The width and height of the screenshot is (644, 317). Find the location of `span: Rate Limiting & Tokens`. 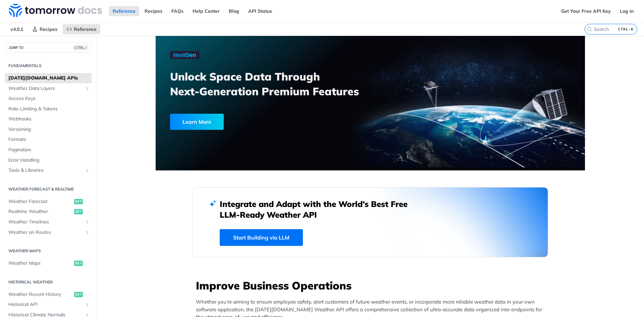

span: Rate Limiting & Tokens is located at coordinates (49, 109).